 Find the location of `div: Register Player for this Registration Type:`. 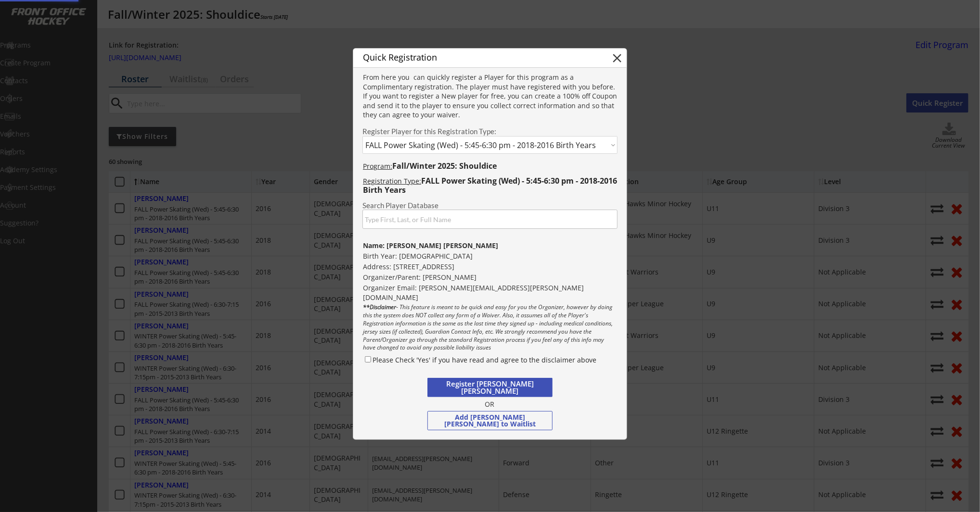

div: Register Player for this Registration Type: is located at coordinates (490, 132).